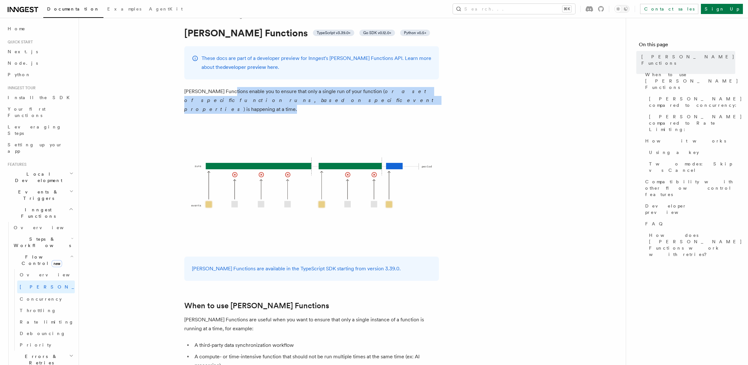 This screenshot has height=365, width=748. What do you see at coordinates (567, 9) in the screenshot?
I see `kbd: ⌘K` at bounding box center [567, 9].